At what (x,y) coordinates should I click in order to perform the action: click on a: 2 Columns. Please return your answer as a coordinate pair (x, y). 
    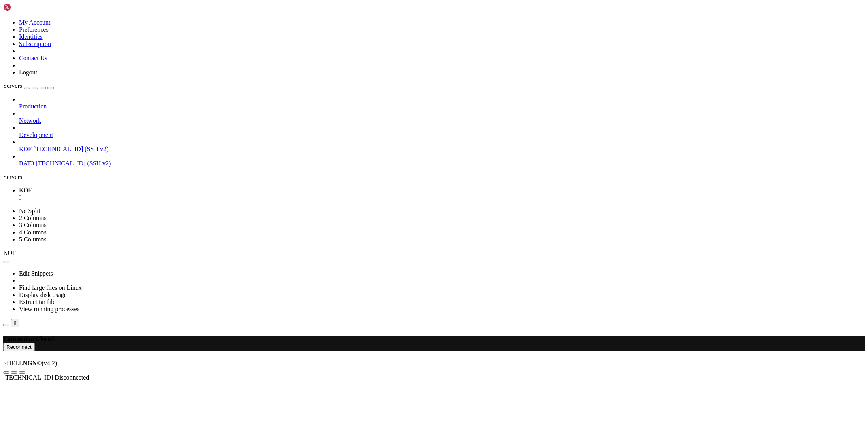
    Looking at the image, I should click on (33, 217).